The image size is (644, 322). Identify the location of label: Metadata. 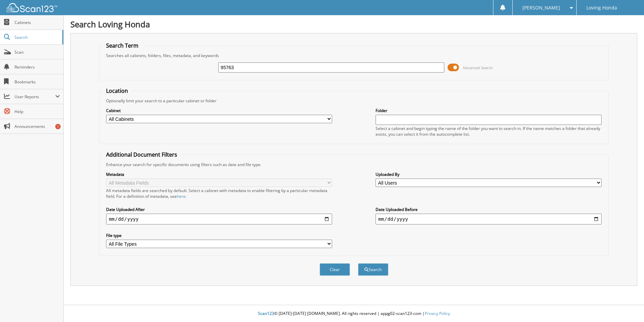
(219, 174).